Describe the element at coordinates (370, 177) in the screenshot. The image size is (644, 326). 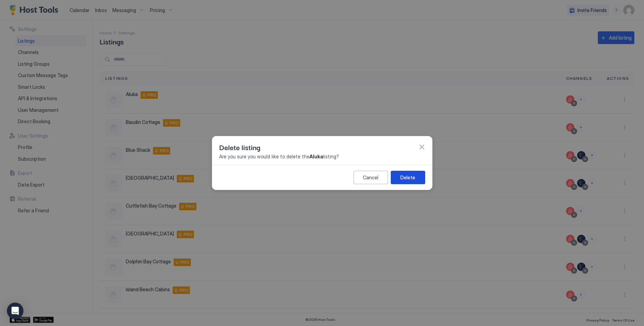
I see `div: Cancel` at that location.